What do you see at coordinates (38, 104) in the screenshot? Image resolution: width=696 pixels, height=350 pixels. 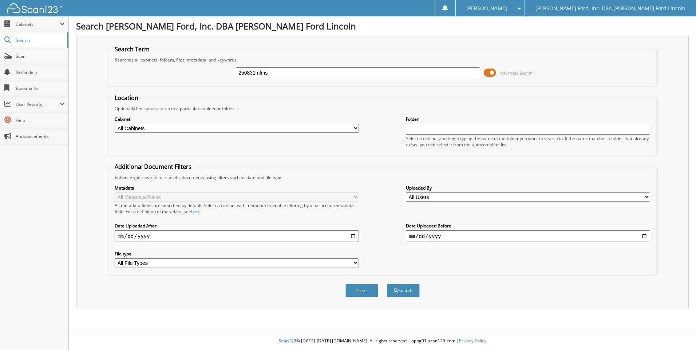 I see `span: User Reports` at bounding box center [38, 104].